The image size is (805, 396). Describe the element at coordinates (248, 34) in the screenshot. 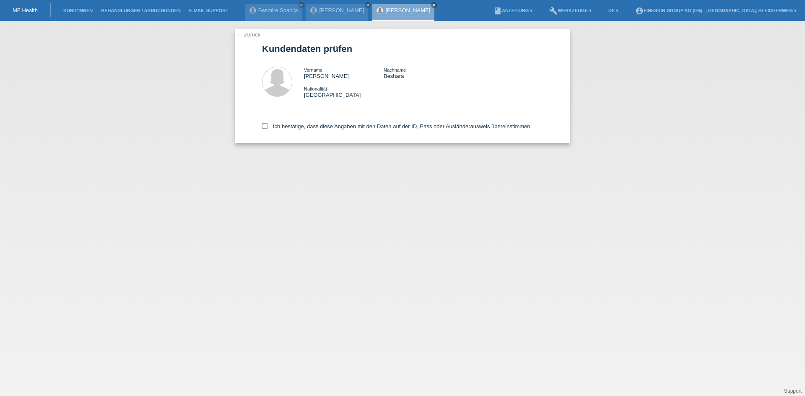

I see `a: ← Zurück` at that location.